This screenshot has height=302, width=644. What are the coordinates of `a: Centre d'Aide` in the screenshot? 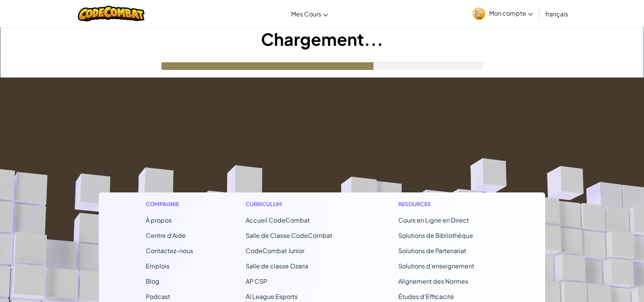 It's located at (166, 235).